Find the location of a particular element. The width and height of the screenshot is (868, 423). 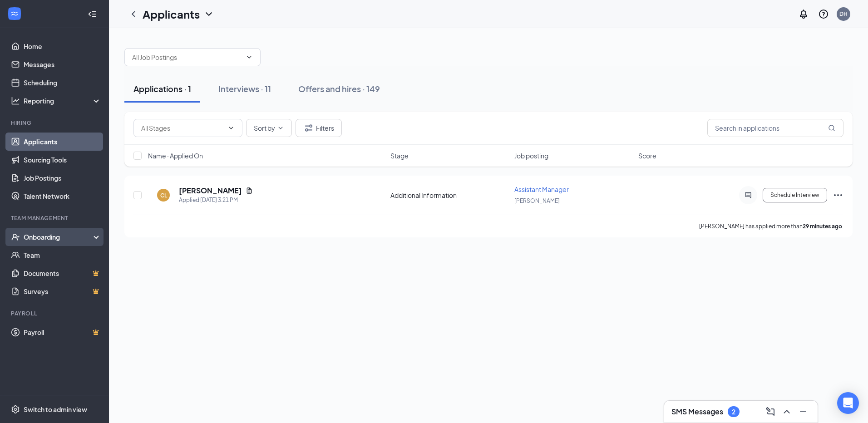

a: DocumentsCrown is located at coordinates (62, 273).